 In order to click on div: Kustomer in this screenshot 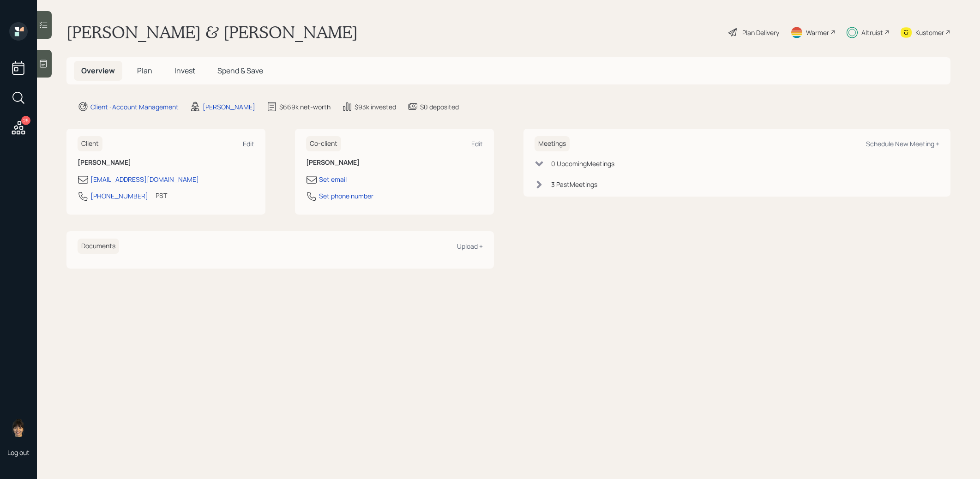, I will do `click(930, 32)`.